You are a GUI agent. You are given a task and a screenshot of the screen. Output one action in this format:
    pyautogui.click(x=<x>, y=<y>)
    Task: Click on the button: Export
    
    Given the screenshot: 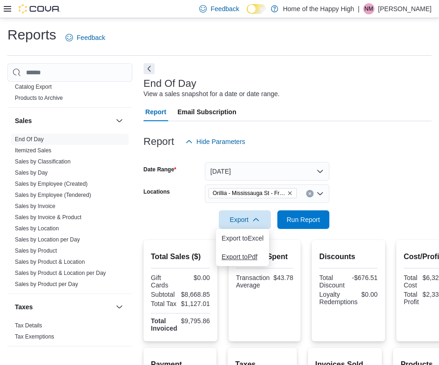 What is the action you would take?
    pyautogui.click(x=245, y=220)
    